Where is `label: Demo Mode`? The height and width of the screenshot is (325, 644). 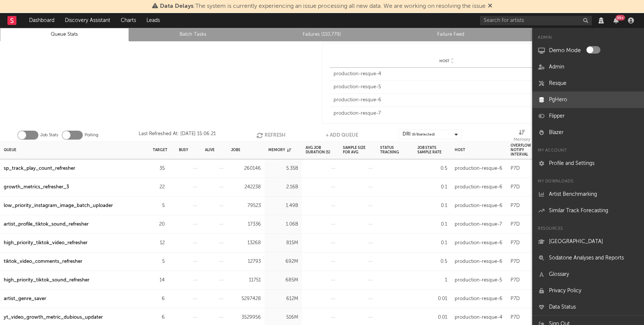
label: Demo Mode is located at coordinates (565, 51).